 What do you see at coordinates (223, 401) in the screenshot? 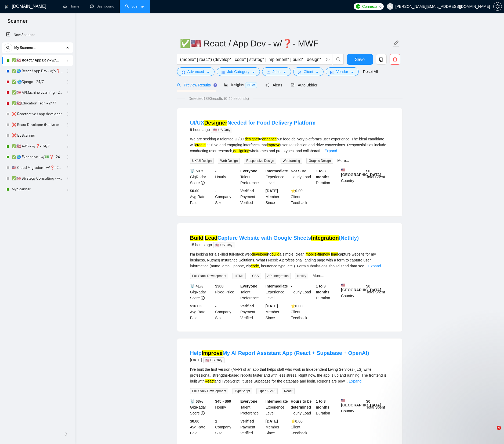
I see `b: $45 - $60` at bounding box center [223, 401].